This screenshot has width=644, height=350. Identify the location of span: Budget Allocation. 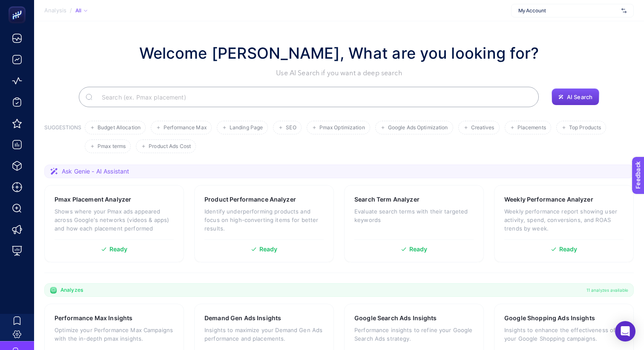
(119, 128).